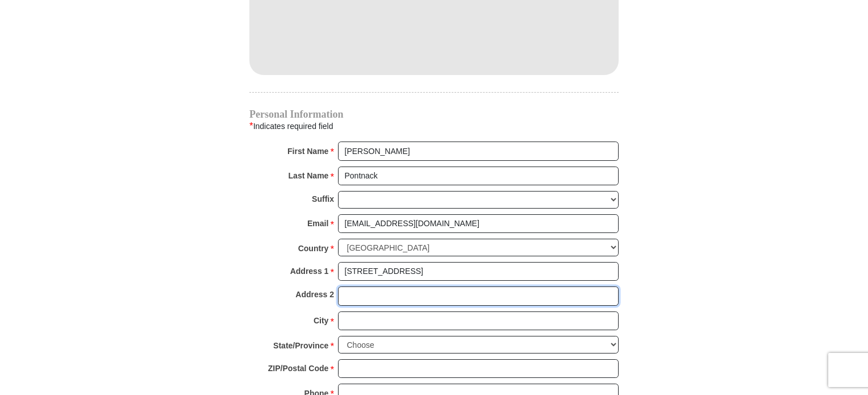 The height and width of the screenshot is (395, 868). What do you see at coordinates (300, 346) in the screenshot?
I see `strong: State/Province` at bounding box center [300, 346].